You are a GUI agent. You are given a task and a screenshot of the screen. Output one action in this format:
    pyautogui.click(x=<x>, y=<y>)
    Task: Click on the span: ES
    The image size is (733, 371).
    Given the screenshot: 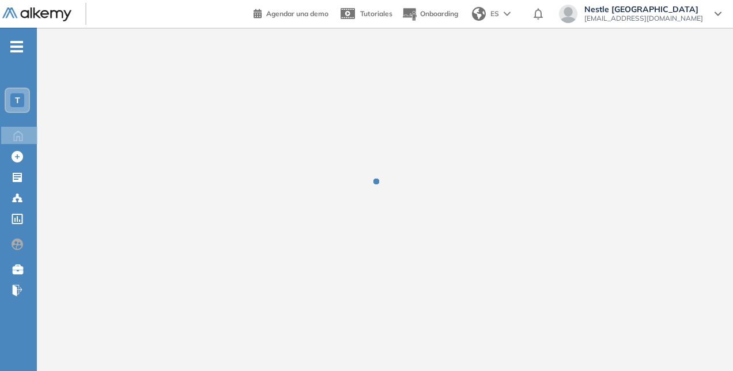 What is the action you would take?
    pyautogui.click(x=495, y=14)
    